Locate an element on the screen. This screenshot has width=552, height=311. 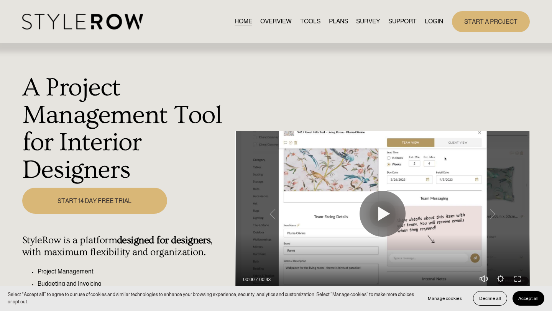
h1: A Project Management Tool for Interior Designers is located at coordinates (127, 129).